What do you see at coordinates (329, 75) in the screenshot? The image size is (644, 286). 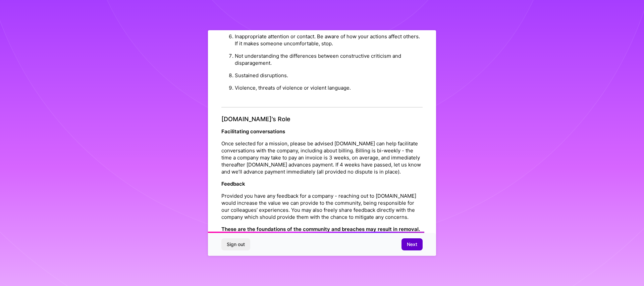 I see `li: Sustained disruptions.` at bounding box center [329, 75].